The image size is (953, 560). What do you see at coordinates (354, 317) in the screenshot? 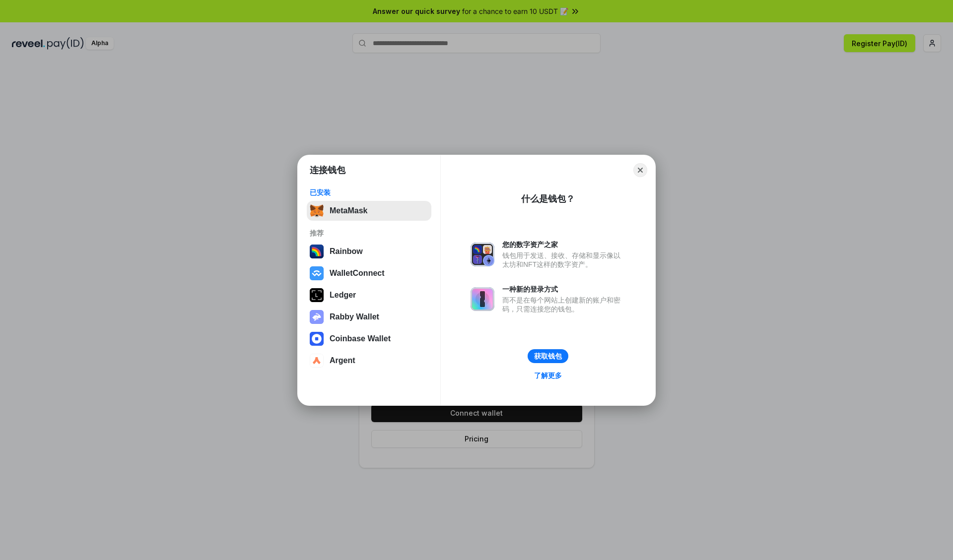
I see `div: Rabby Wallet` at bounding box center [354, 317].